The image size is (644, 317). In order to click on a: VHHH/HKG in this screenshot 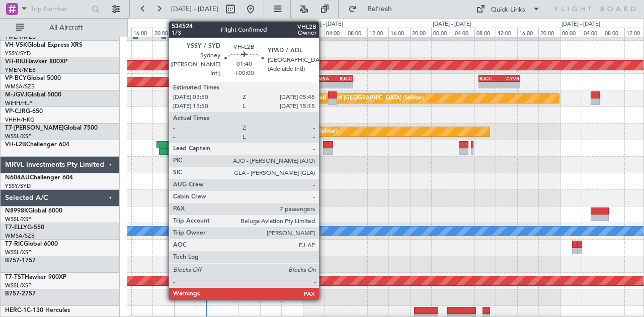, I will do `click(20, 120)`.